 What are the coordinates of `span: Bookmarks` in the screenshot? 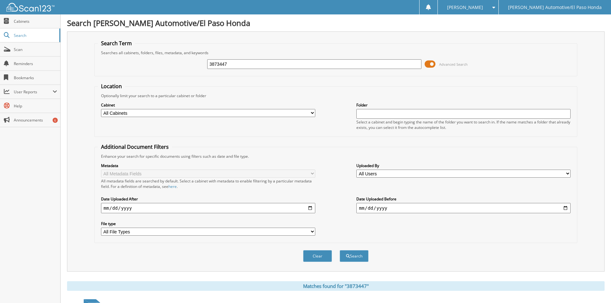 It's located at (35, 78).